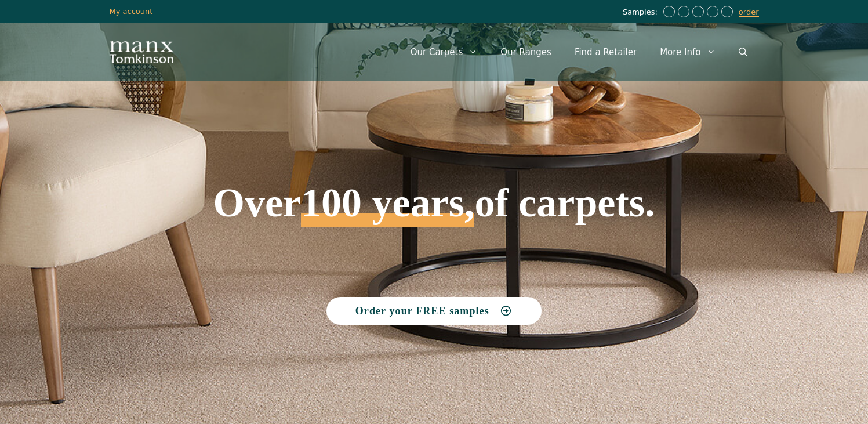 Image resolution: width=868 pixels, height=424 pixels. Describe the element at coordinates (422, 311) in the screenshot. I see `span: Order your FREE samples` at that location.